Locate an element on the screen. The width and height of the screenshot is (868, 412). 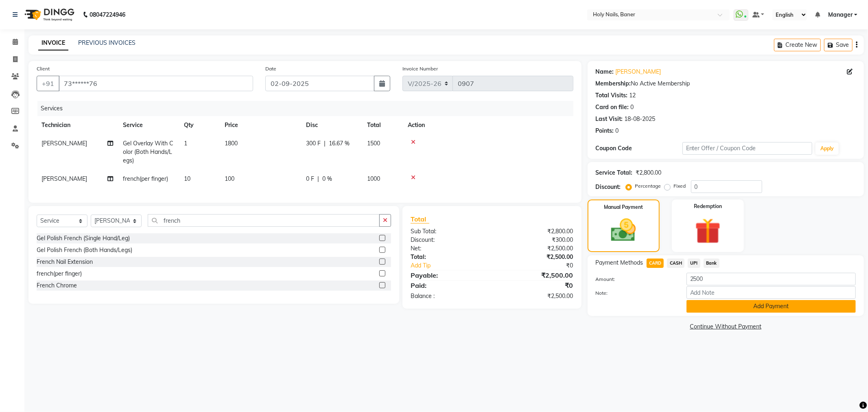
input: Search by Name/Mobile/Email/Code is located at coordinates (156, 83).